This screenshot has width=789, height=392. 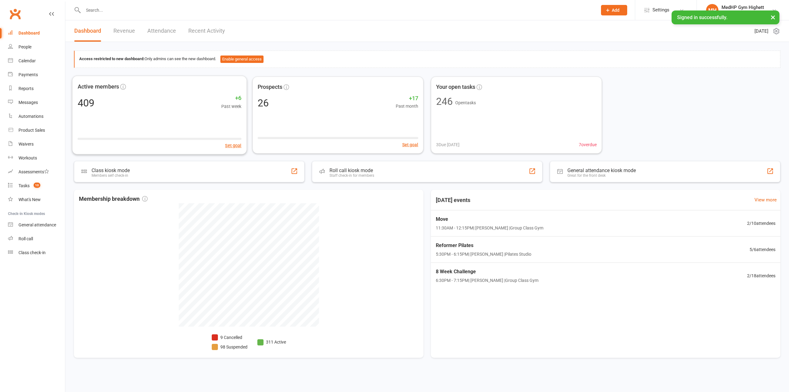 I want to click on span: 2 / 18 attendees, so click(x=762, y=276).